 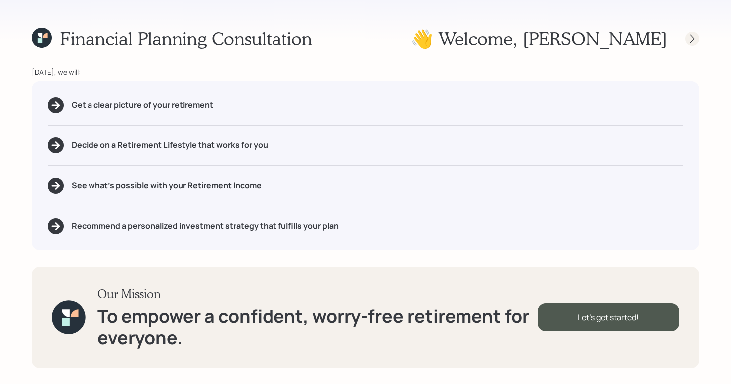 What do you see at coordinates (167, 185) in the screenshot?
I see `h5: See what's possible with your Retirement Income` at bounding box center [167, 185].